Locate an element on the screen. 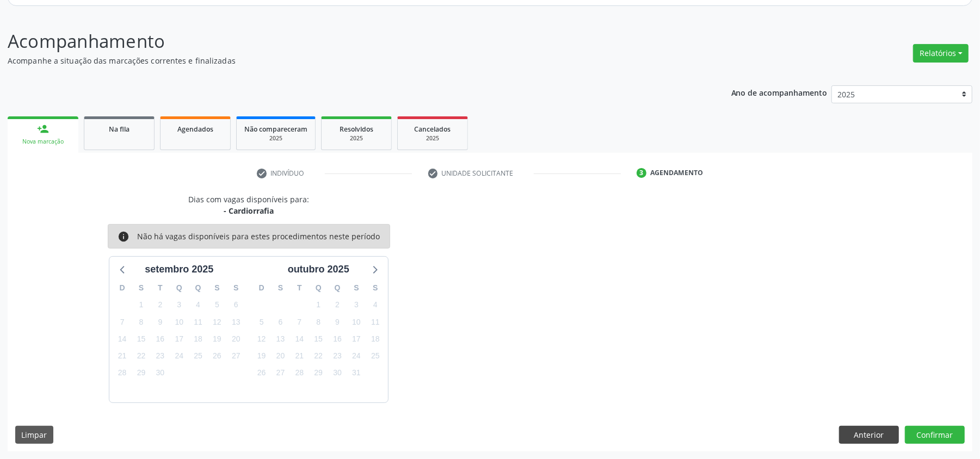  span: quarta-feira, 24 de setembro de 2025 is located at coordinates (179, 356).